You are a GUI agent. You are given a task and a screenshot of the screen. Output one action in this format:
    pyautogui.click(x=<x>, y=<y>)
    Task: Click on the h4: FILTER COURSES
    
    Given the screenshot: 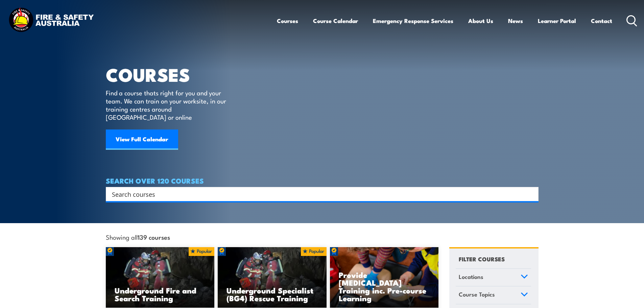 What is the action you would take?
    pyautogui.click(x=482, y=259)
    